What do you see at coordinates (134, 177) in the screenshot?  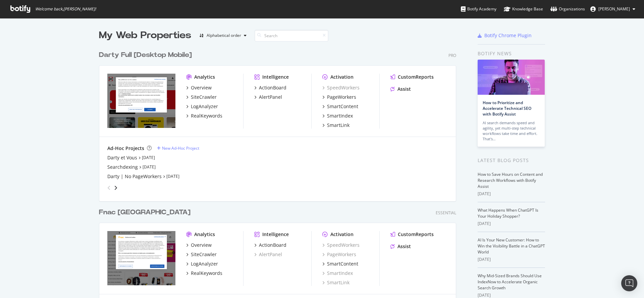 I see `div: Darty | No PageWorkers` at bounding box center [134, 177].